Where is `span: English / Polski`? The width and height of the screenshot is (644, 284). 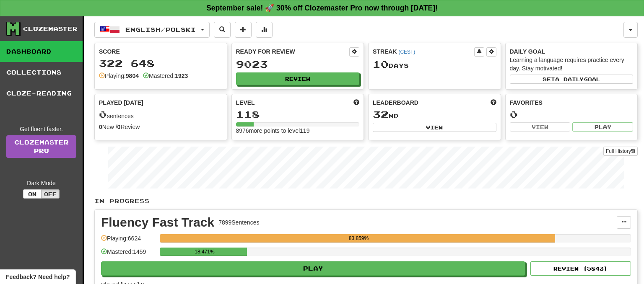
span: English / Polski is located at coordinates (161, 29).